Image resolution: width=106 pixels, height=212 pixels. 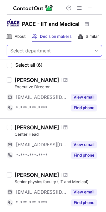 I want to click on span: About, so click(x=20, y=36).